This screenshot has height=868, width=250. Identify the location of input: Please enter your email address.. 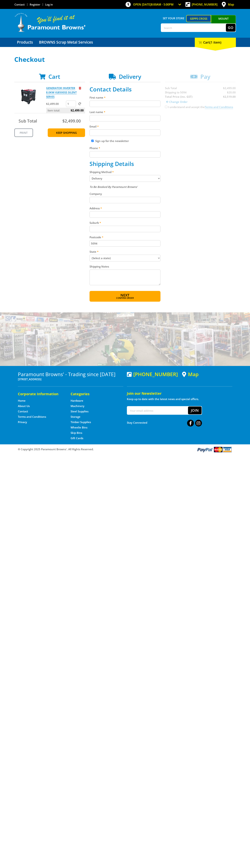
(125, 133).